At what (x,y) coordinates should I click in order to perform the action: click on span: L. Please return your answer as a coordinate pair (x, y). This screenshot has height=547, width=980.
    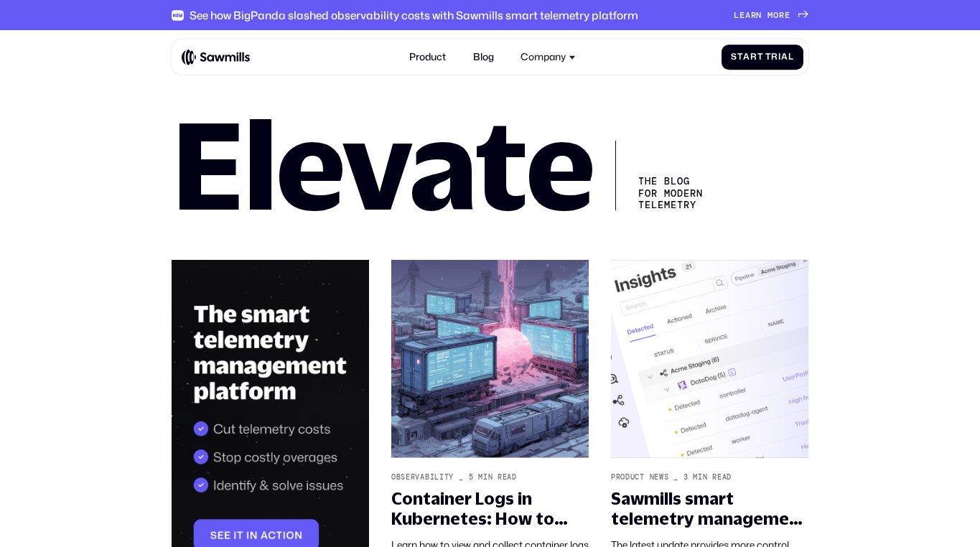
    Looking at the image, I should click on (736, 15).